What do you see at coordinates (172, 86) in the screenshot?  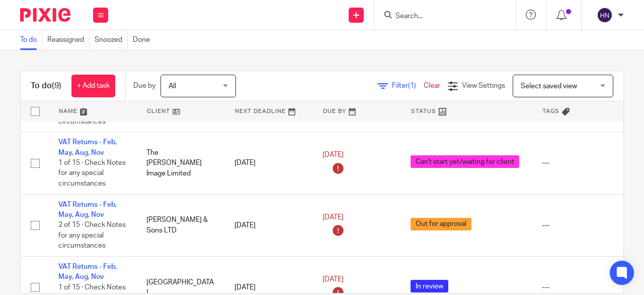 I see `span: All` at bounding box center [172, 86].